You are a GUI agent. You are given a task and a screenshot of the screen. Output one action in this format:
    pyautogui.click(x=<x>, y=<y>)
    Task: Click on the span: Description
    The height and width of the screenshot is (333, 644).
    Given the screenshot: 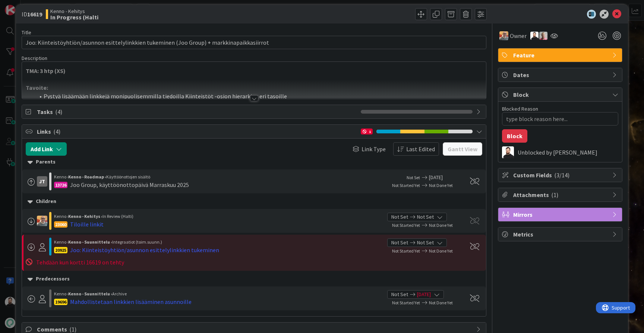 What is the action you would take?
    pyautogui.click(x=35, y=58)
    